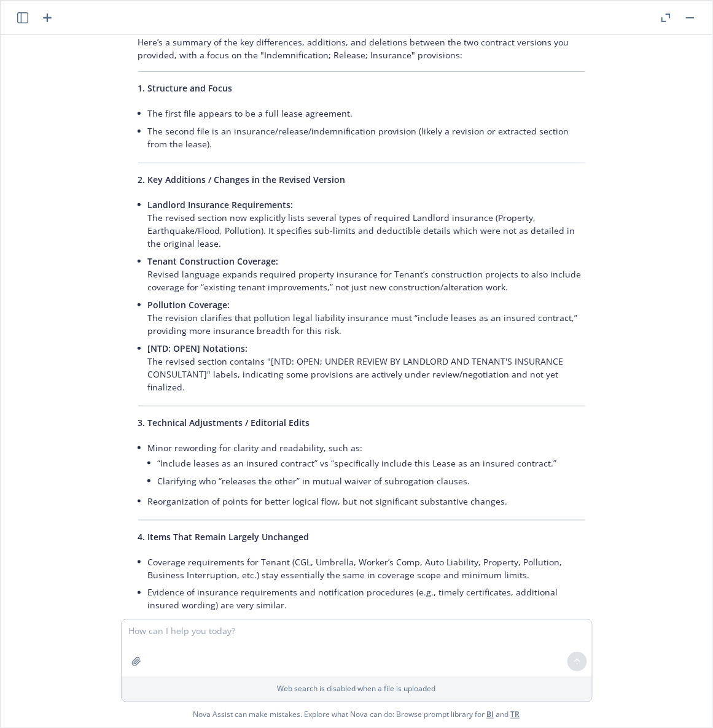 The width and height of the screenshot is (713, 728). I want to click on a: TR, so click(515, 714).